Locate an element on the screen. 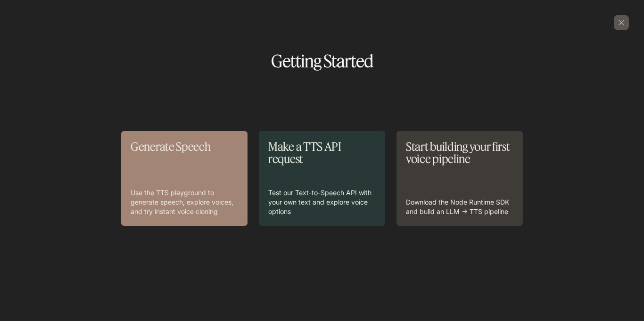  p: Test our Text-to-Speech API with your own text and explore voice options is located at coordinates (322, 202).